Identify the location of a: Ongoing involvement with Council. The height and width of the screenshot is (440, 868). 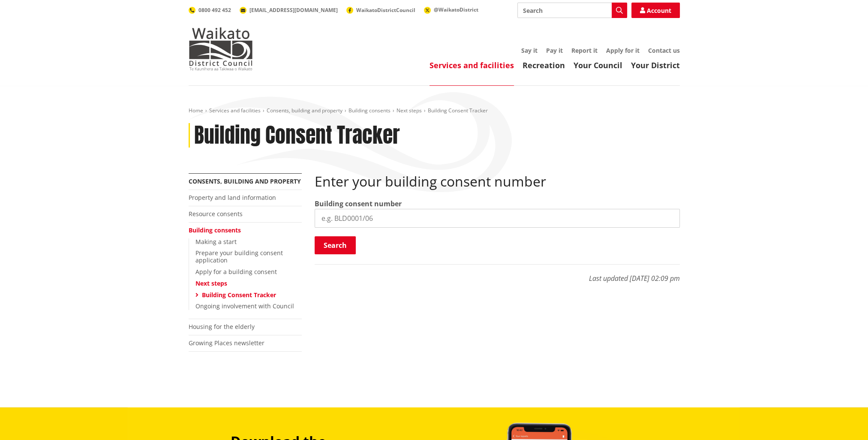
(245, 306).